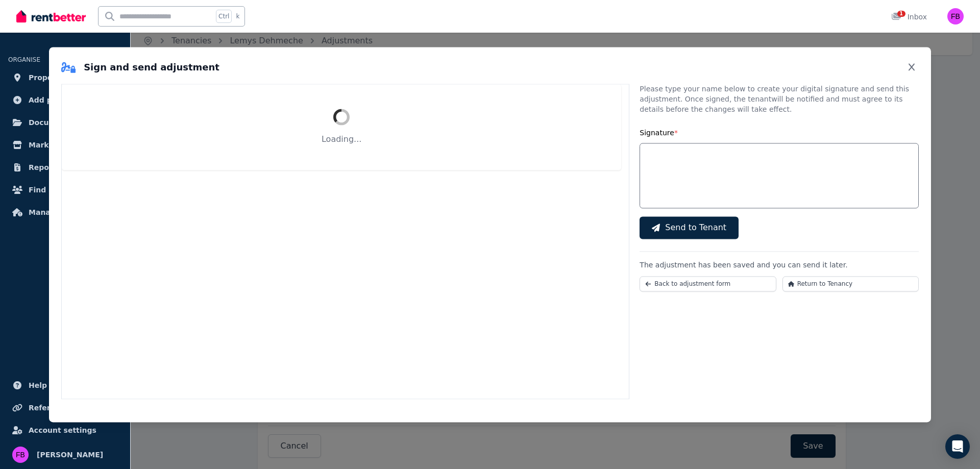  I want to click on p: Loading..., so click(342, 139).